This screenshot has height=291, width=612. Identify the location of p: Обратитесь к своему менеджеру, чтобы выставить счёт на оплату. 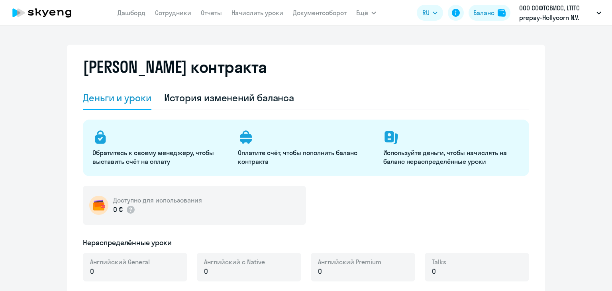
(160, 157).